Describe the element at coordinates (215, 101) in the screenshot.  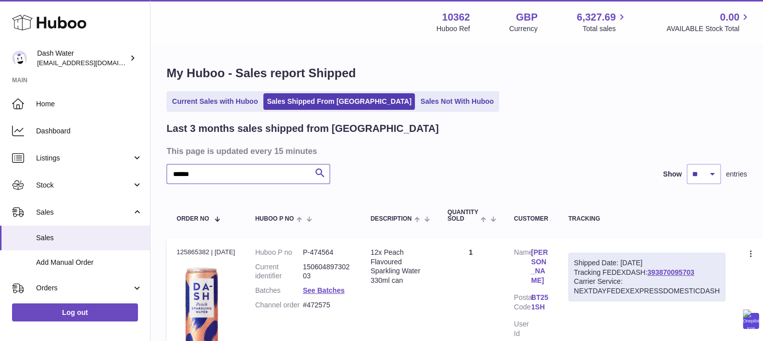
I see `a: Current Sales with Huboo` at that location.